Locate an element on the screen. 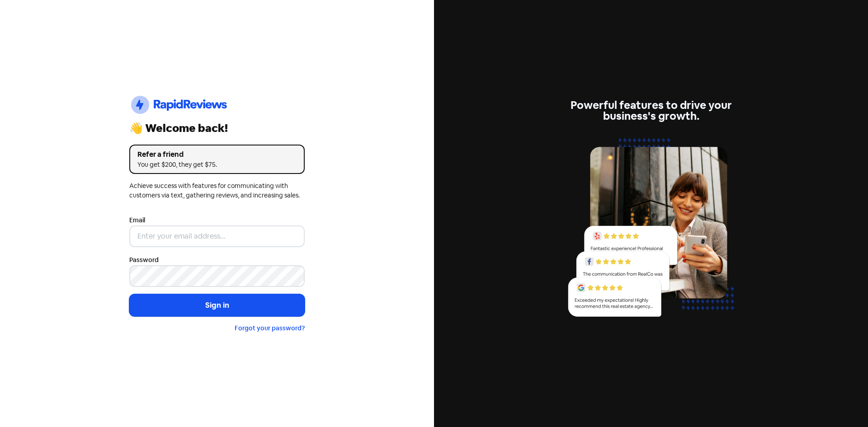 This screenshot has width=868, height=427. div: 👋 Welcome back! is located at coordinates (217, 129).